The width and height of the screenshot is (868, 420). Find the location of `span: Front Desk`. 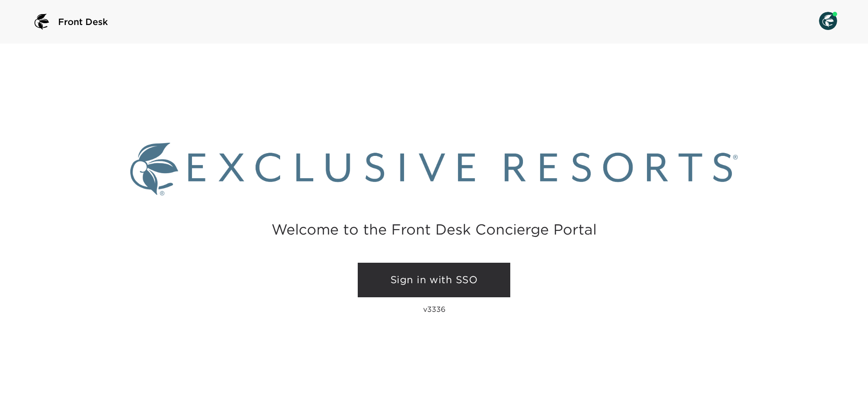

span: Front Desk is located at coordinates (83, 22).